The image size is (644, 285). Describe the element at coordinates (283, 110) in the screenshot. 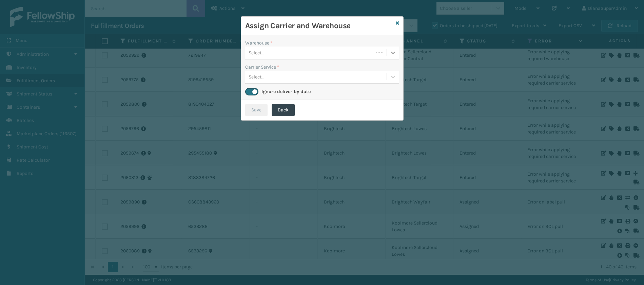

I see `button: Back` at that location.